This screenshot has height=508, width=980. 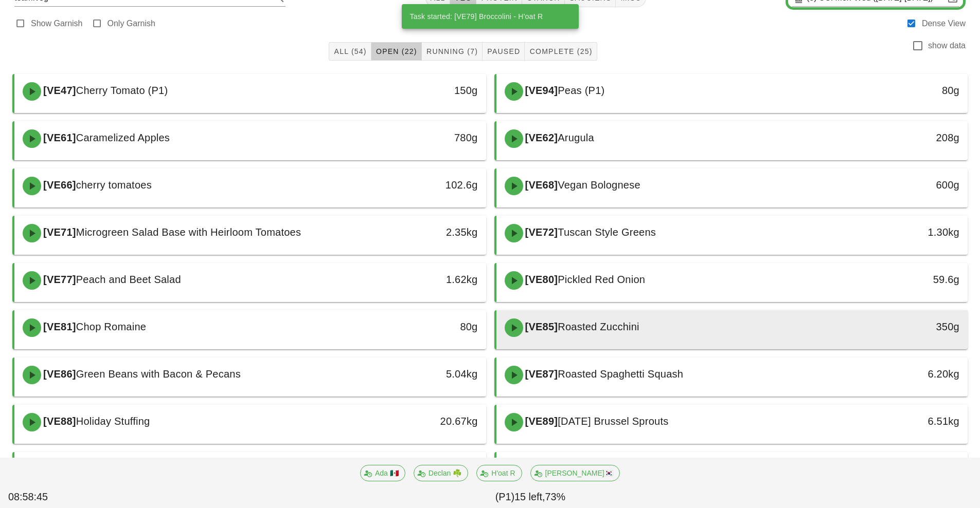 What do you see at coordinates (606, 232) in the screenshot?
I see `span: Tuscan Style Greens` at bounding box center [606, 232].